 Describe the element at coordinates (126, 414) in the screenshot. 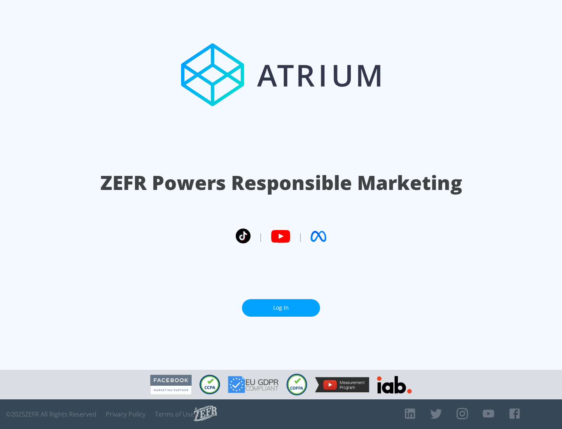

I see `a: Privacy Policy` at that location.